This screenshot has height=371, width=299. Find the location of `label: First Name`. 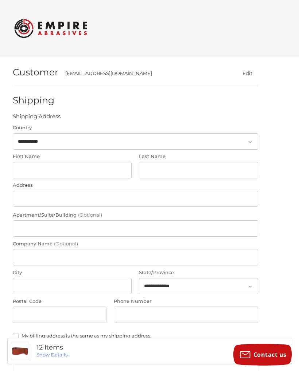

label: First Name is located at coordinates (72, 157).